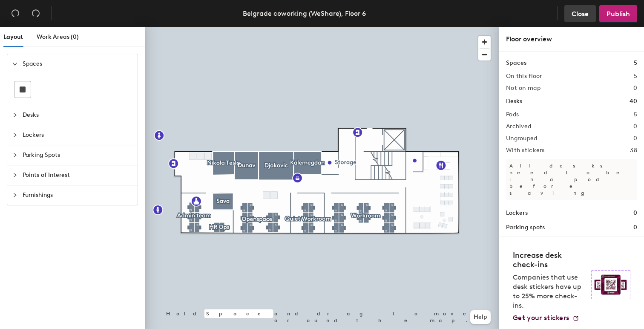  What do you see at coordinates (15, 14) in the screenshot?
I see `button: Undo (⌘ + Z)` at bounding box center [15, 14].